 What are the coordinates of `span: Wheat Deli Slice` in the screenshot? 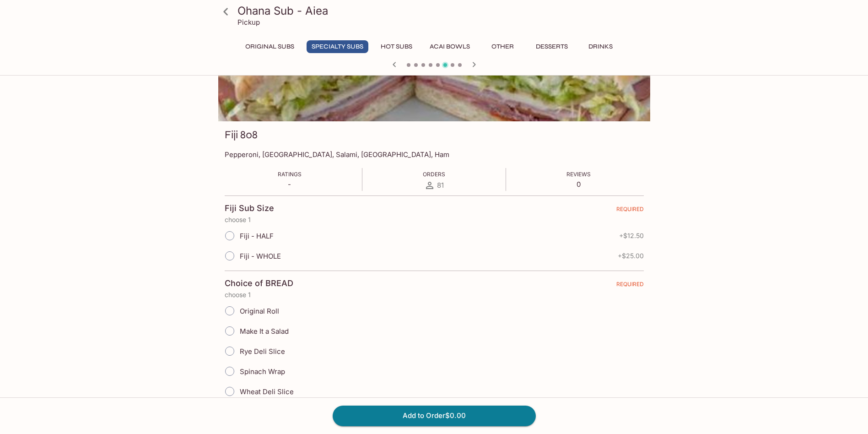 It's located at (267, 391).